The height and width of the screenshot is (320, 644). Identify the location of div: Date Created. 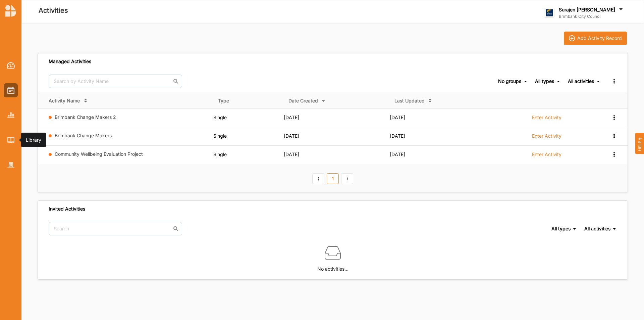
(303, 101).